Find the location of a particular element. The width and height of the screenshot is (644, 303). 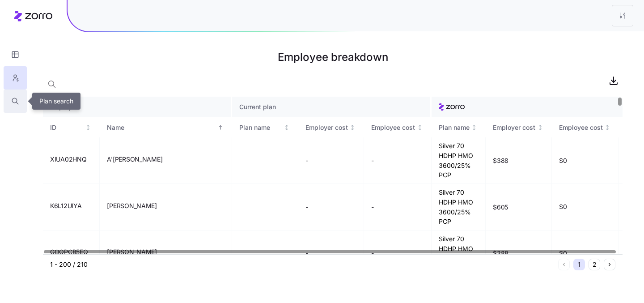

div: Name is located at coordinates (161, 128).